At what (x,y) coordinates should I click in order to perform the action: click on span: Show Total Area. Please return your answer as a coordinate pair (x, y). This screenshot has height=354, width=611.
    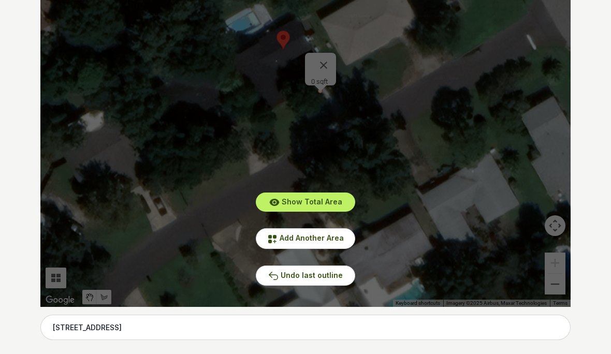
    Looking at the image, I should click on (312, 201).